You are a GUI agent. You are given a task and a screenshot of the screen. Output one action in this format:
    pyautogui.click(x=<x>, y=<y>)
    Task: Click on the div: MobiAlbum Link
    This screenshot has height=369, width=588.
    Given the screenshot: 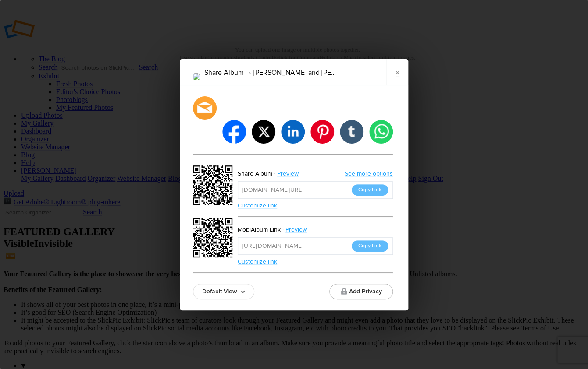 What is the action you would take?
    pyautogui.click(x=259, y=230)
    